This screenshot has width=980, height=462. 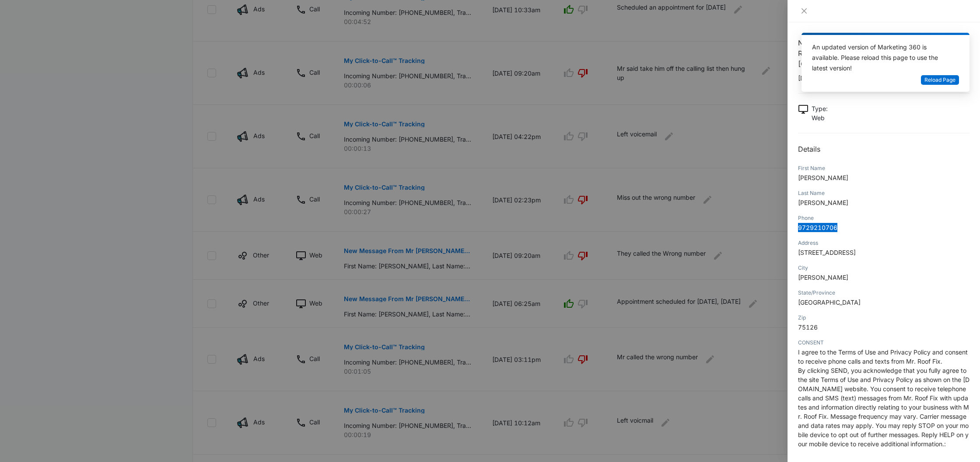 What do you see at coordinates (883, 357) in the screenshot?
I see `span: I agree to the Terms of Use and Privacy Policy and consent to receive phone calls and texts from ...` at bounding box center [883, 357].